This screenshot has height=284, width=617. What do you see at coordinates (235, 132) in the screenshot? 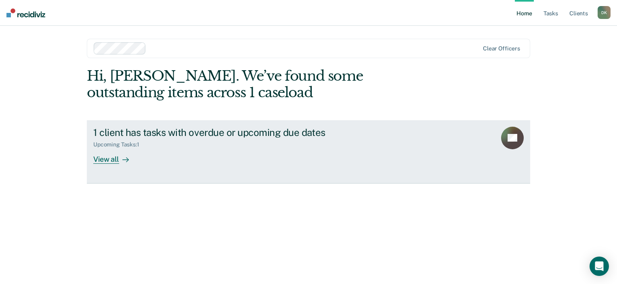
I see `div: 1 client has tasks with overdue or upcoming due dates` at bounding box center [235, 132].